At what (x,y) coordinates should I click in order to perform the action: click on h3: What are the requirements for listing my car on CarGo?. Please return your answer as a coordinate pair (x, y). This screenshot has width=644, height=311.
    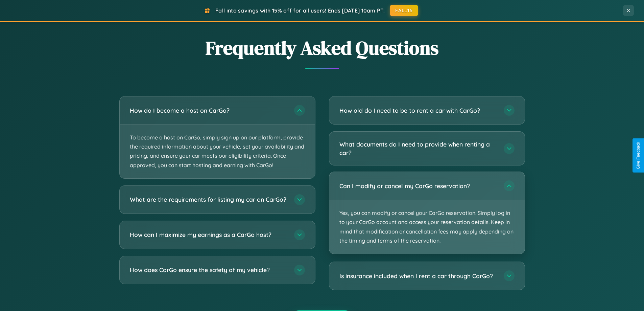
    Looking at the image, I should click on (208, 200).